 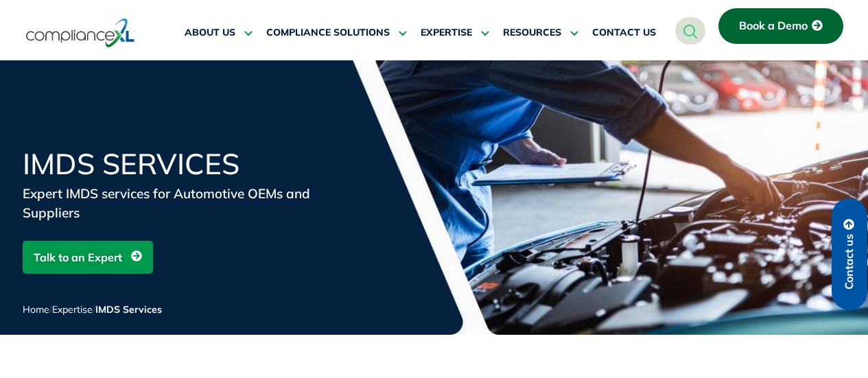 What do you see at coordinates (849, 253) in the screenshot?
I see `a: Contact us` at bounding box center [849, 253].